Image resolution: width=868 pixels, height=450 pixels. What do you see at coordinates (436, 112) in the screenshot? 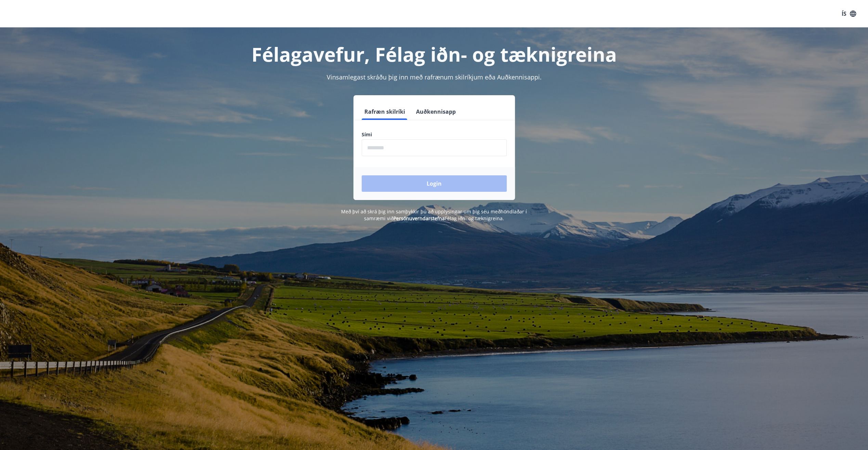
I see `button: Auðkennisapp` at bounding box center [436, 112].